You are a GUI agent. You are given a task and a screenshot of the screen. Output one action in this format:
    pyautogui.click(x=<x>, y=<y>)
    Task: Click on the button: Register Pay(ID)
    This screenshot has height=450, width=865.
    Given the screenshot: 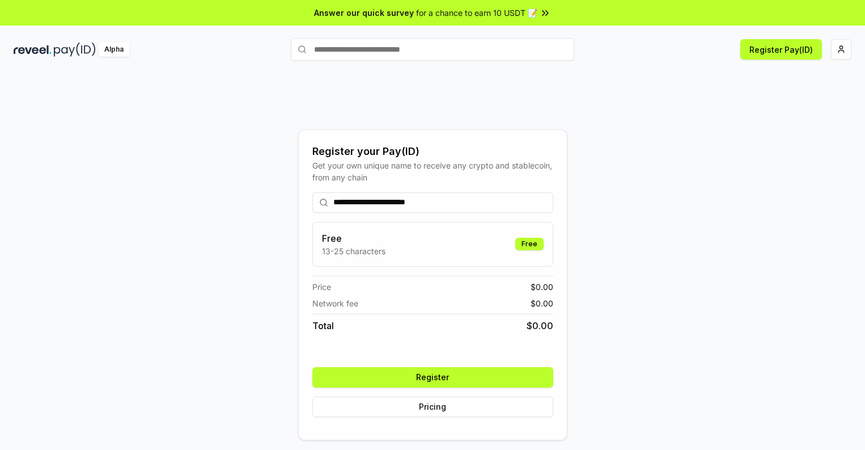 What is the action you would take?
    pyautogui.click(x=781, y=49)
    